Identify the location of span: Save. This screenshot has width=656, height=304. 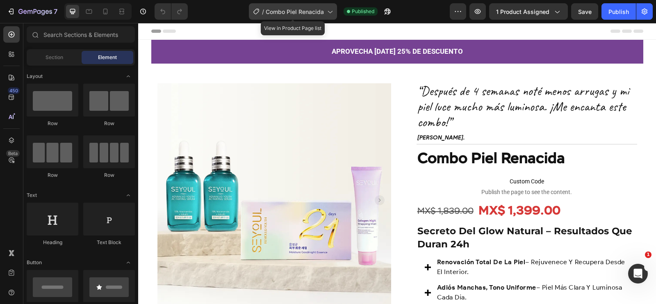
(585, 11).